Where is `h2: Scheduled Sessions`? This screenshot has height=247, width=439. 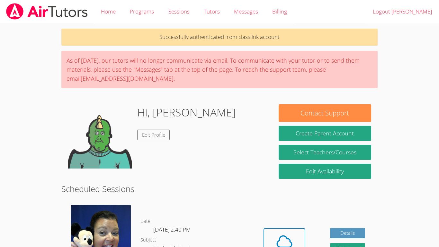 h2: Scheduled Sessions is located at coordinates (220, 189).